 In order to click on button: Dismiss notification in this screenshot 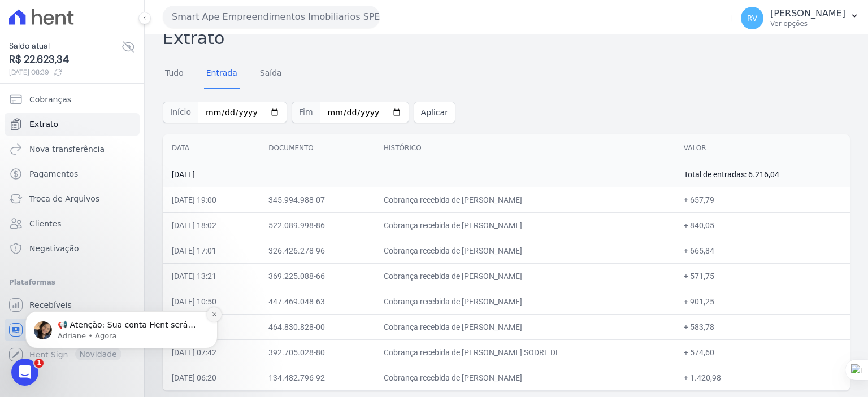, I will do `click(206, 74)`.